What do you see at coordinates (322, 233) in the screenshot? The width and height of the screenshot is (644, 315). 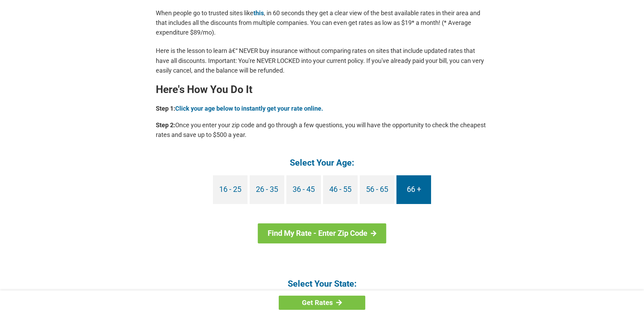 I see `a: Find My Rate - Enter Zip Code` at bounding box center [322, 233].